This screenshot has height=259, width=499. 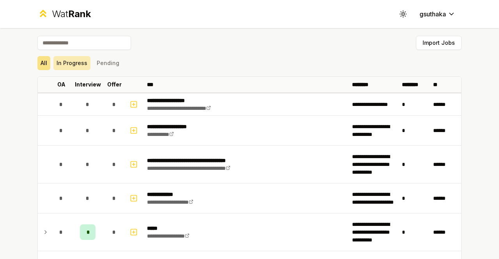 I want to click on p: OA, so click(x=61, y=85).